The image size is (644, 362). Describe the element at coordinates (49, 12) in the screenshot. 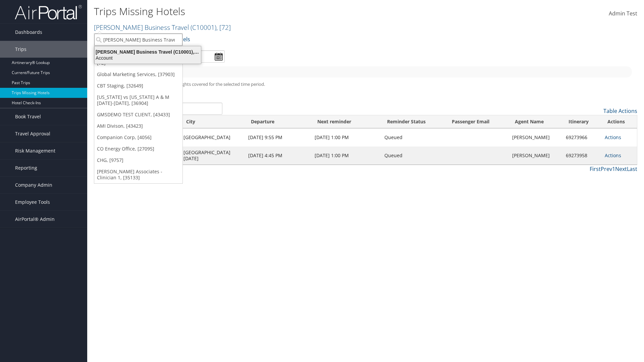

I see `img: airportal-logo.png` at that location.